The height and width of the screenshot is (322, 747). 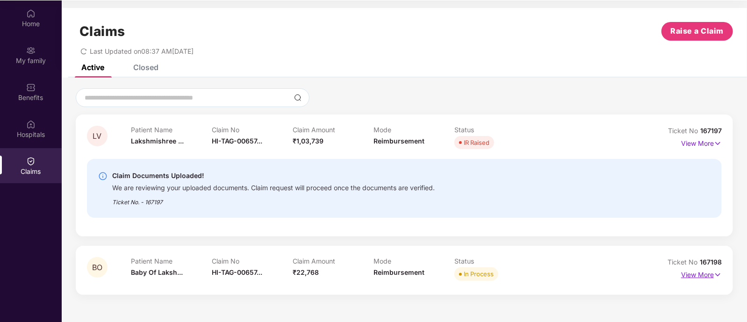 What do you see at coordinates (84, 51) in the screenshot?
I see `span: redo` at bounding box center [84, 51].